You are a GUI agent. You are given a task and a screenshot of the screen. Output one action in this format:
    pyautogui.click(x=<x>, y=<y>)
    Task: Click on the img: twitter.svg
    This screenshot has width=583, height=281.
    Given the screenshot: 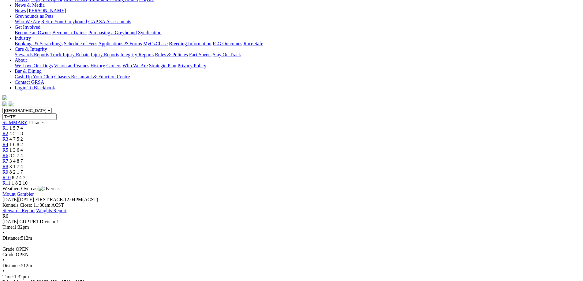 What is the action you would take?
    pyautogui.click(x=11, y=104)
    